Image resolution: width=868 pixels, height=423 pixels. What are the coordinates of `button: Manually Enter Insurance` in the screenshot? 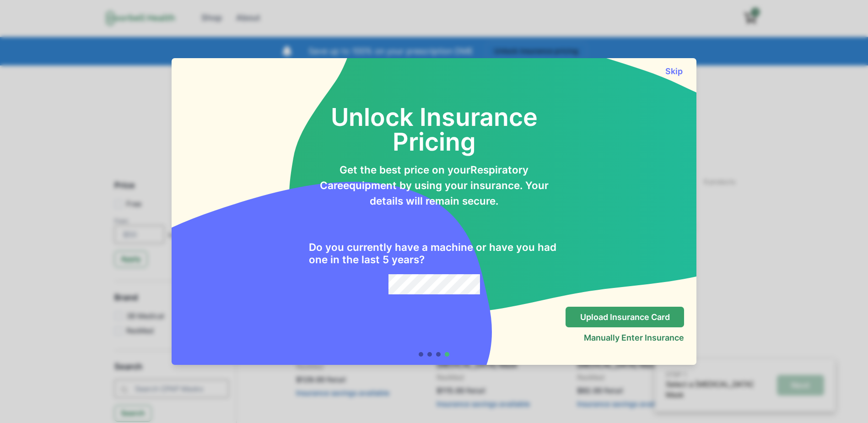 It's located at (634, 337).